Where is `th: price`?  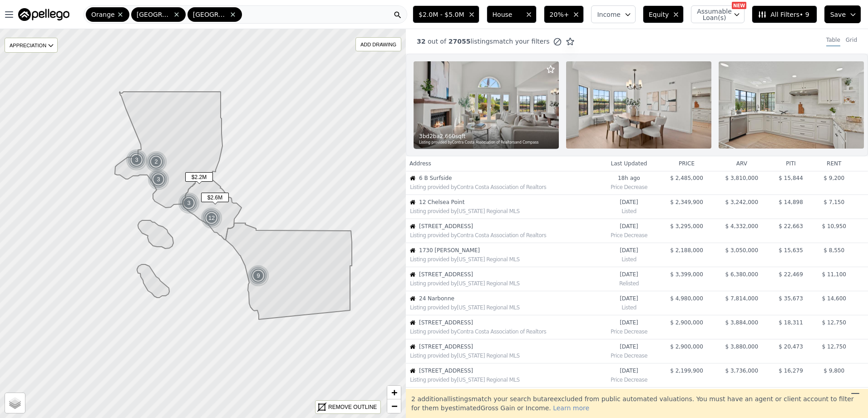
th: price is located at coordinates (686, 164).